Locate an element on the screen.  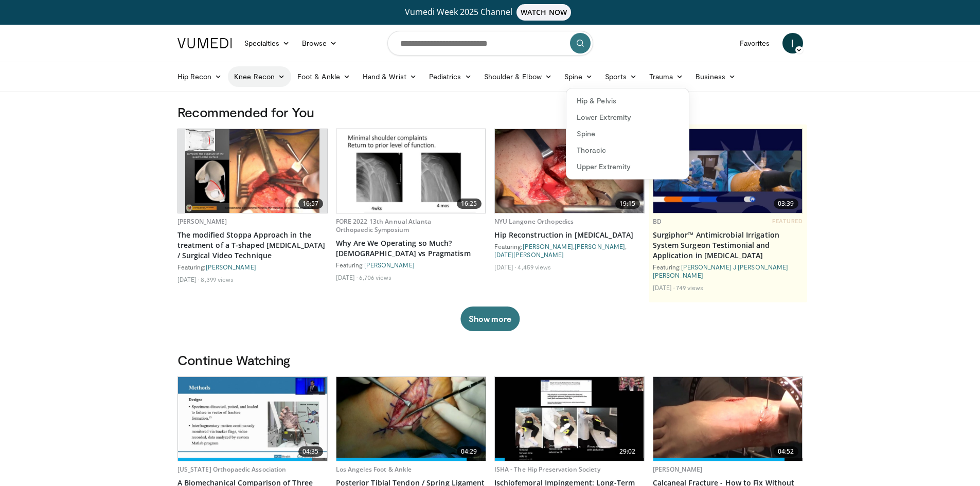
li: 8,399 views is located at coordinates (217, 279).